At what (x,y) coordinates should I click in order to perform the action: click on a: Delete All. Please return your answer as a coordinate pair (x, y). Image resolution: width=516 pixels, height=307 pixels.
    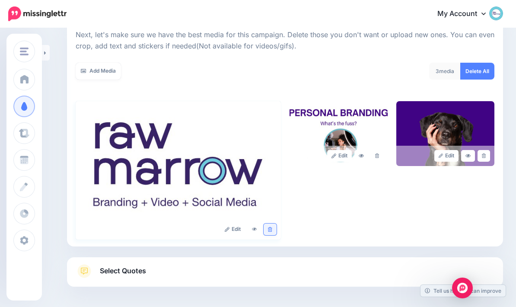
    Looking at the image, I should click on (477, 71).